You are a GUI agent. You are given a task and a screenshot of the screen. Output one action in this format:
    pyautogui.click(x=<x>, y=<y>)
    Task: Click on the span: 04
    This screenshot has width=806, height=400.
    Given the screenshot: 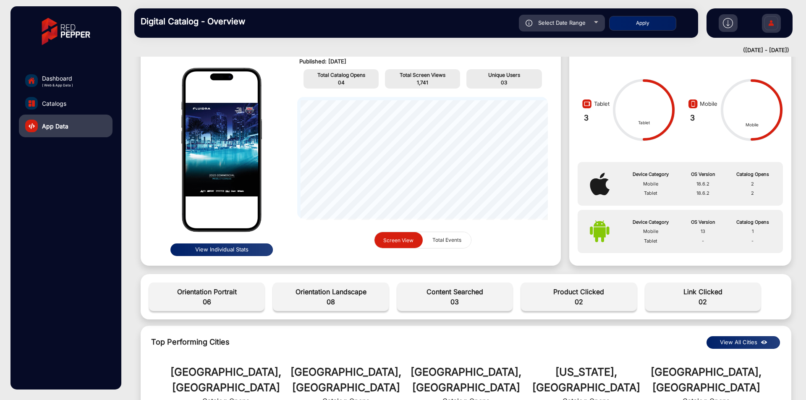 What is the action you would take?
    pyautogui.click(x=341, y=82)
    